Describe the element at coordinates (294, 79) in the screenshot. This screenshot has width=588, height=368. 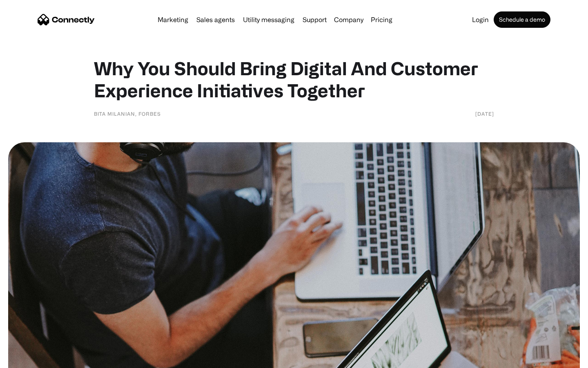
I see `h1: Why You Should Bring Digital And Customer Experience Initiatives Together` at that location.